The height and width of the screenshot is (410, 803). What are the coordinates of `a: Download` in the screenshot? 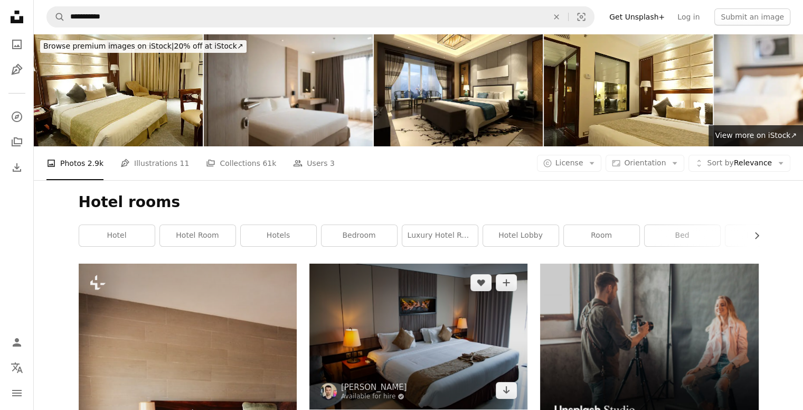 It's located at (506, 390).